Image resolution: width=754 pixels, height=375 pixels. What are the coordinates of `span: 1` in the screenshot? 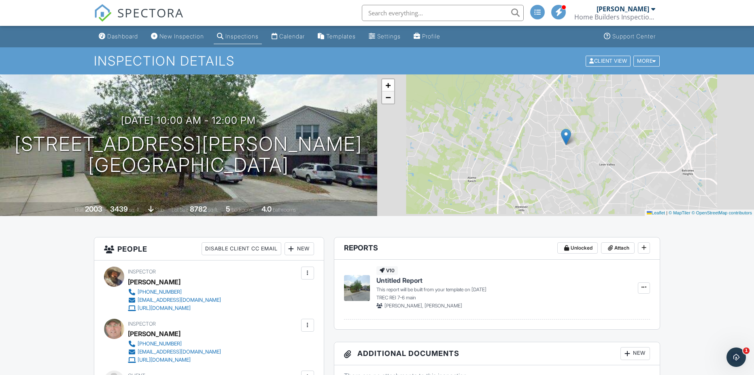 It's located at (746, 351).